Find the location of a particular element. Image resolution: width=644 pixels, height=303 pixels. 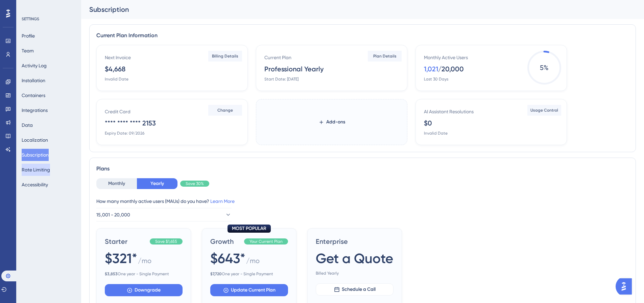

span: Update Current Plan is located at coordinates (253, 290).